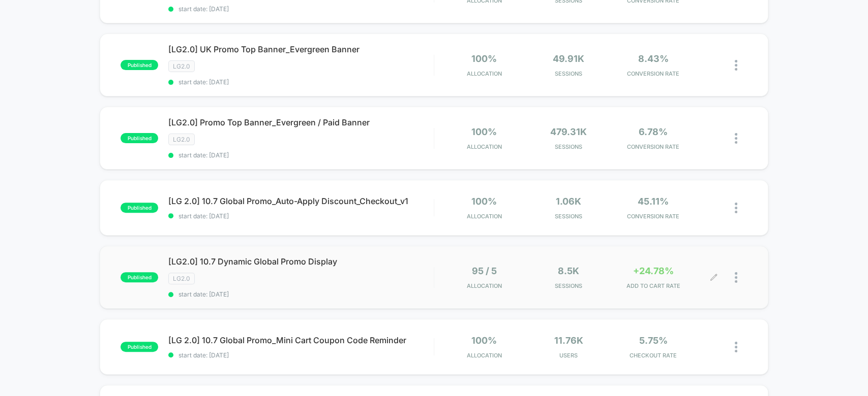  I want to click on span: [LG 2.0] 10.7 Global Promo_Mini Cart Coupon Code Reminder, so click(301, 340).